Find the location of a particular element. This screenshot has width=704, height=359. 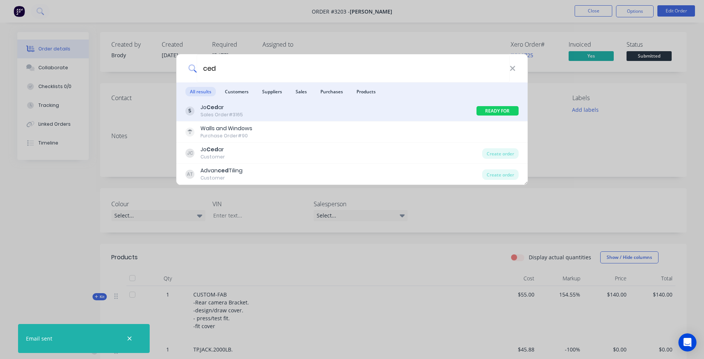

div: Sales Order #3165 is located at coordinates (222, 115).